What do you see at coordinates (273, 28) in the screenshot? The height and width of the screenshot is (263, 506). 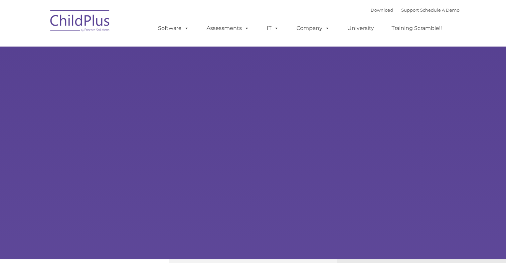 I see `a: IT` at bounding box center [273, 28].